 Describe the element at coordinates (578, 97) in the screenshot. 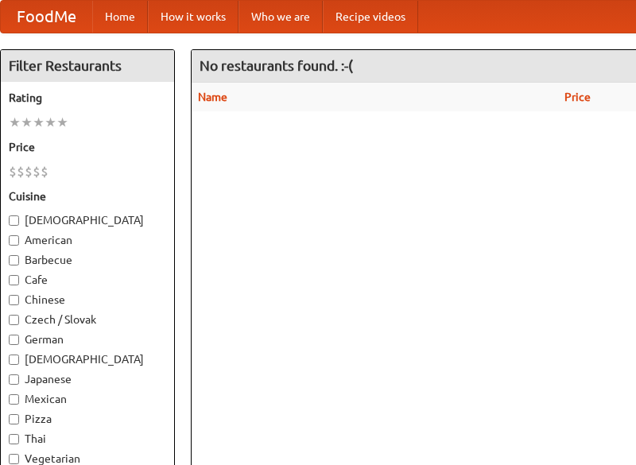

I see `a: Price` at that location.